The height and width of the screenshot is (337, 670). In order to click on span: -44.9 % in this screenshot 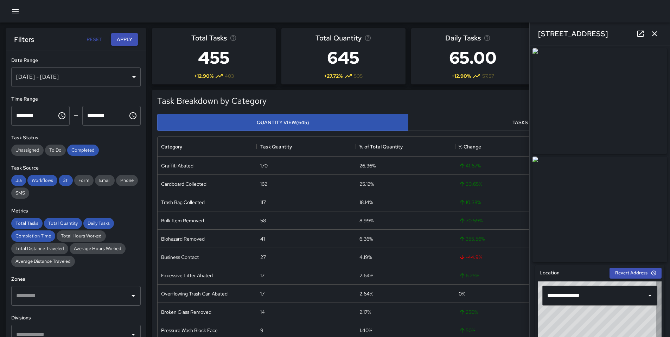, I will do `click(470, 257)`.